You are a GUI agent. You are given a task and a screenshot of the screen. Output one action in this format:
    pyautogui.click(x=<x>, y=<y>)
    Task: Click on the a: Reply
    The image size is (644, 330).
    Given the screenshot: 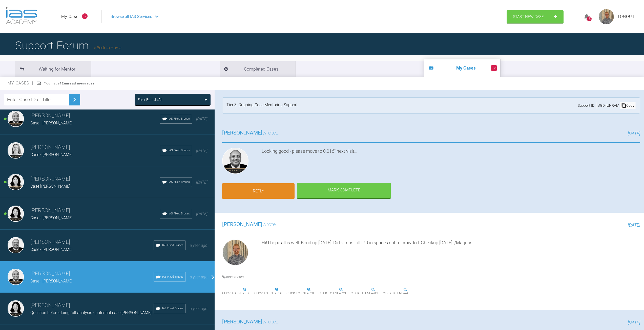 What is the action you would take?
    pyautogui.click(x=258, y=191)
    